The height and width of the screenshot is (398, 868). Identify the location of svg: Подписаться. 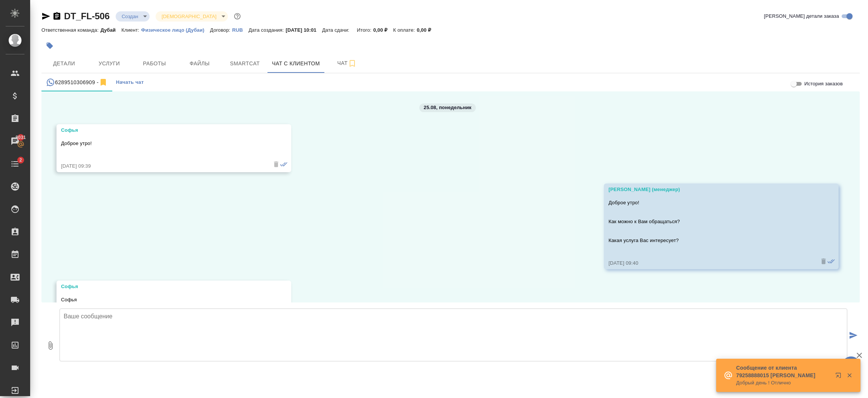
(352, 63).